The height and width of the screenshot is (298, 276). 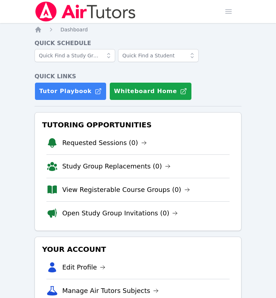 I want to click on span: Dashboard, so click(x=74, y=30).